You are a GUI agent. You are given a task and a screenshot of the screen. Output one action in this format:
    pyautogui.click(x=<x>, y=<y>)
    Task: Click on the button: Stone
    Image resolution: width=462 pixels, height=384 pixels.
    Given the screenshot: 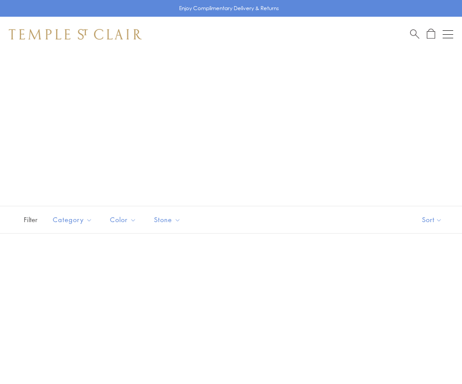 What is the action you would take?
    pyautogui.click(x=167, y=220)
    